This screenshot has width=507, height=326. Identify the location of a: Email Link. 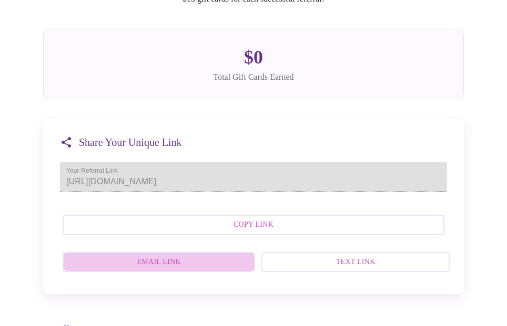
(156, 262).